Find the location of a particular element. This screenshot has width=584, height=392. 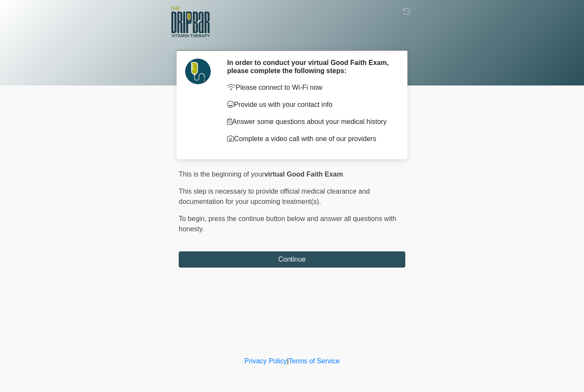

button: Continue is located at coordinates (292, 260).